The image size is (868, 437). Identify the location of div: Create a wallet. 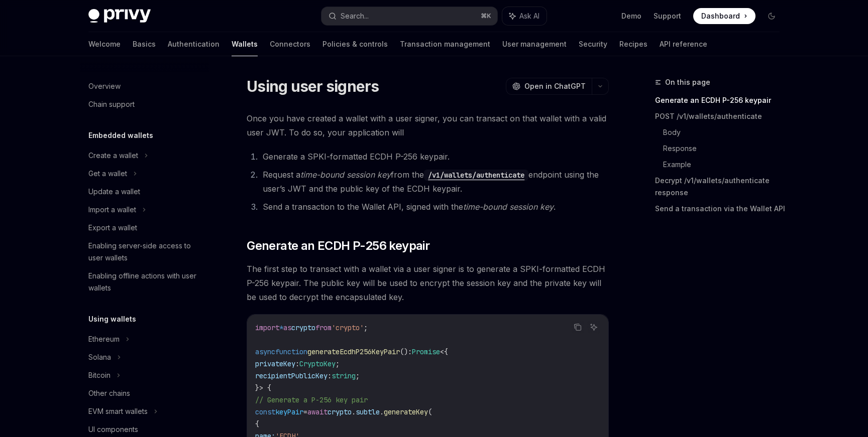
(113, 156).